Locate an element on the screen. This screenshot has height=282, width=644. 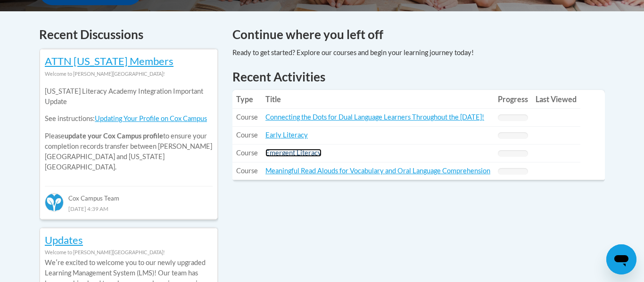
a: Updating Your Profile on Cox Campus is located at coordinates (151, 118).